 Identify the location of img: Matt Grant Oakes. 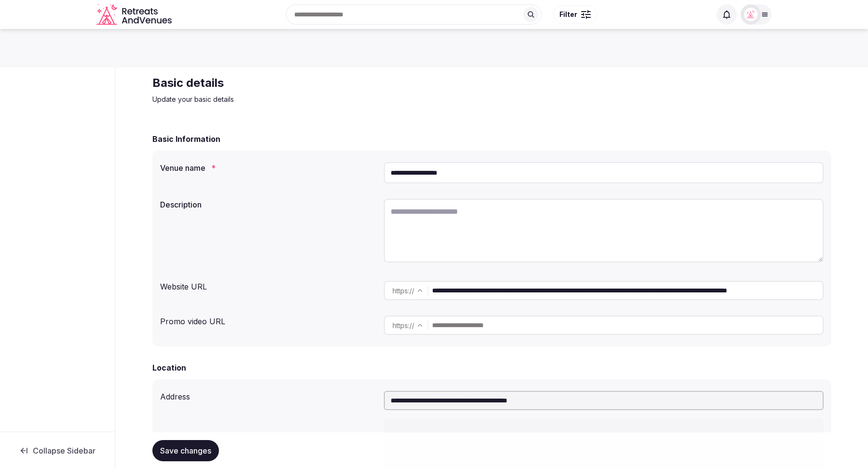
(751, 14).